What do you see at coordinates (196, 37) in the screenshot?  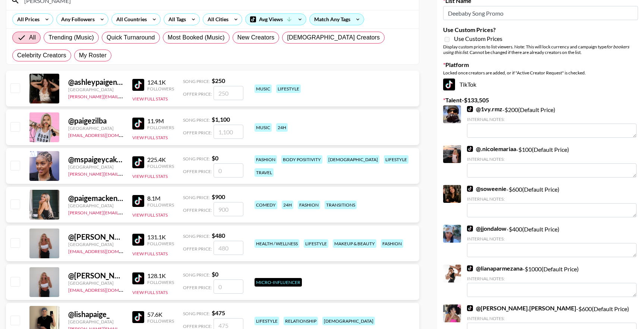 I see `span: Most Booked (Music)` at bounding box center [196, 37].